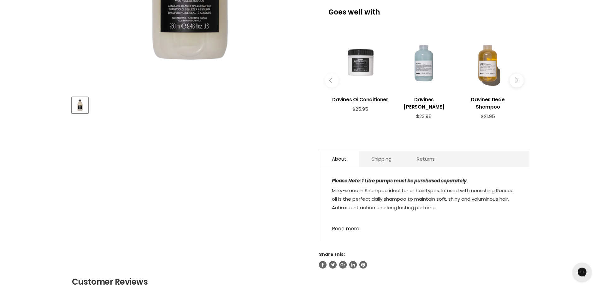 The image size is (601, 290). I want to click on span: Milky-smooth Shampoo ideal for all hair types. Infused with nourishing Roucou oil is the perfect ..., so click(422, 199).